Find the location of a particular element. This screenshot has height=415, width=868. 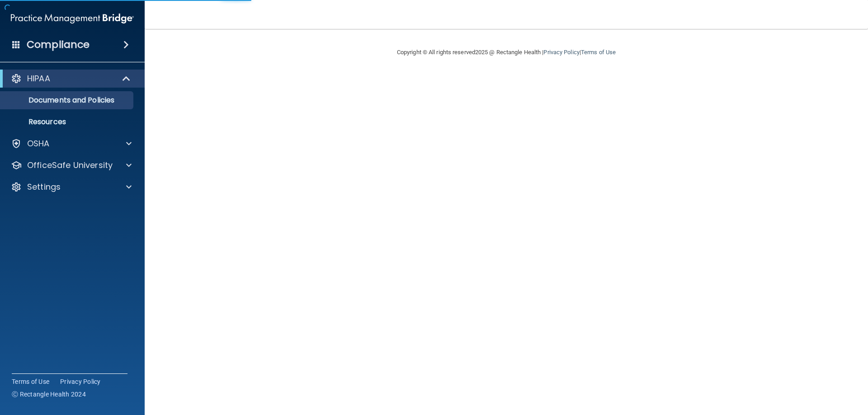

p: HIPAA is located at coordinates (38, 78).